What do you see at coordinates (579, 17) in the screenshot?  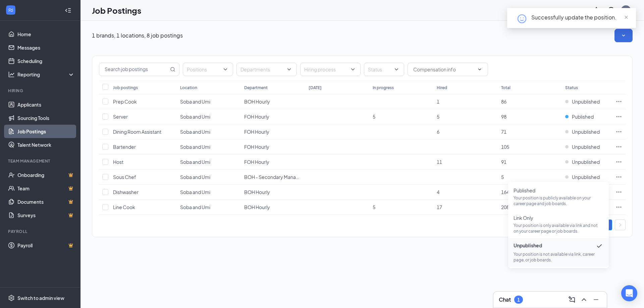 I see `div: Successfully update the position.` at bounding box center [579, 17].